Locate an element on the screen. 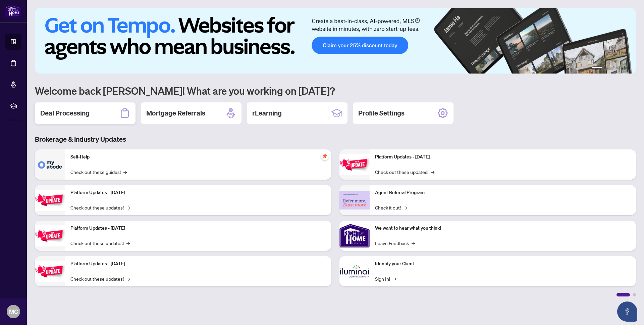  p: Self-Help is located at coordinates (198, 157).